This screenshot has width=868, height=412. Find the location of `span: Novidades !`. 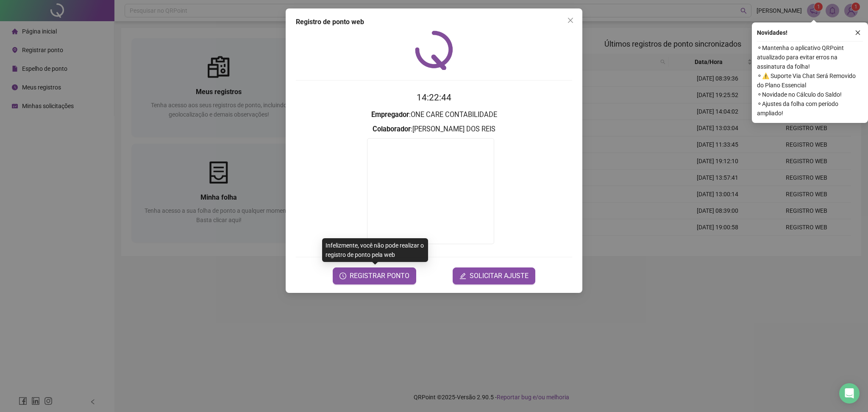

span: Novidades ! is located at coordinates (773, 32).